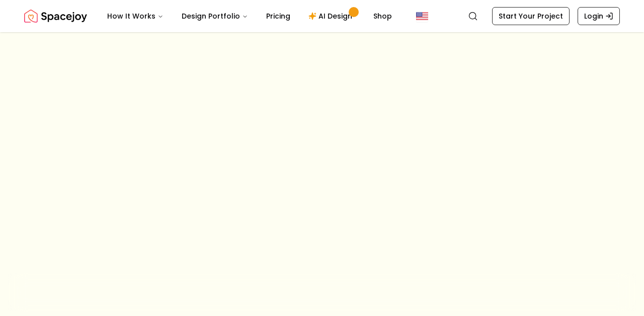 This screenshot has width=644, height=316. I want to click on a: Shop, so click(382, 16).